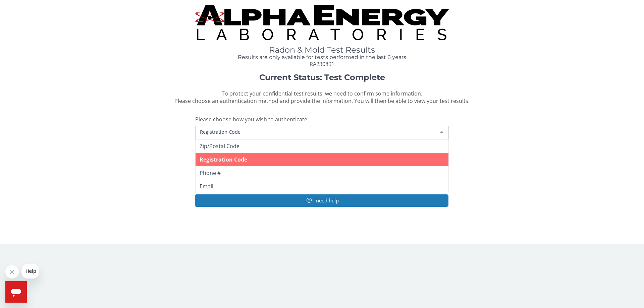 The height and width of the screenshot is (308, 644). What do you see at coordinates (206, 186) in the screenshot?
I see `span: Email` at bounding box center [206, 186].